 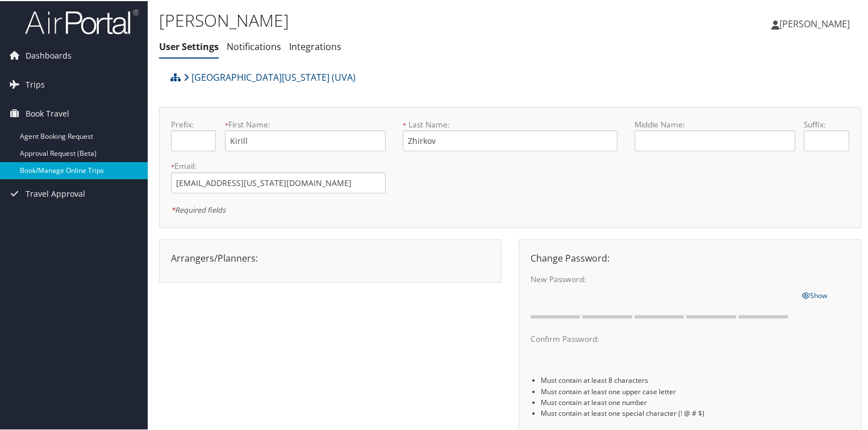 I want to click on a: Integrations, so click(x=315, y=46).